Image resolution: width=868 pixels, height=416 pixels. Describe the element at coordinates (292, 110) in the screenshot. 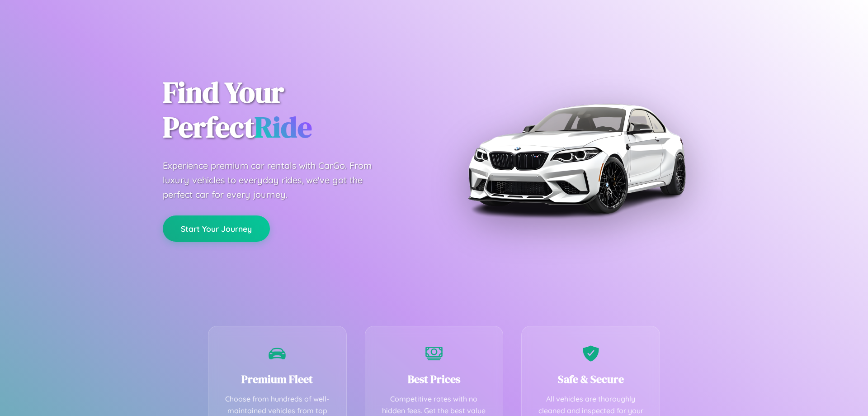

I see `h1: Find Your Perfect` at that location.